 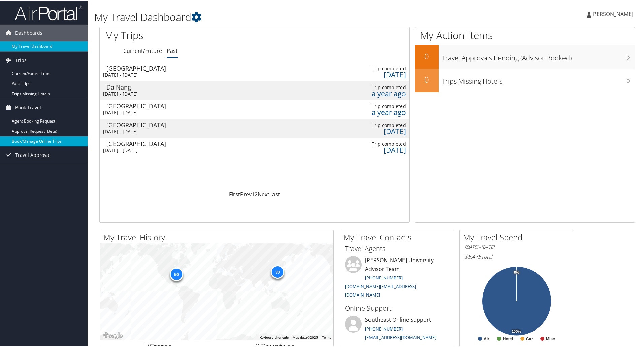 I want to click on a: Past, so click(x=172, y=50).